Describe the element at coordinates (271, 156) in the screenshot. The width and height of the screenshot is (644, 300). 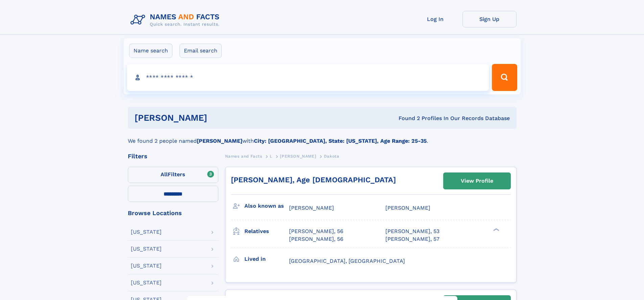
I see `a: L` at that location.